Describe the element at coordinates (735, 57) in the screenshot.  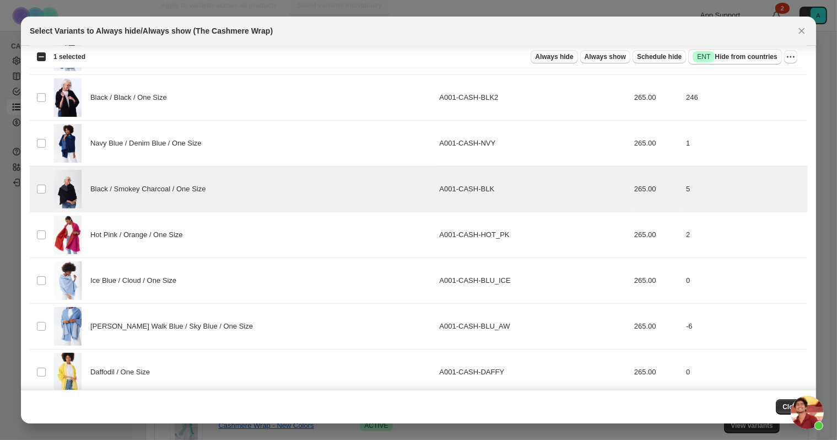
I see `span: Hide from countries` at that location.